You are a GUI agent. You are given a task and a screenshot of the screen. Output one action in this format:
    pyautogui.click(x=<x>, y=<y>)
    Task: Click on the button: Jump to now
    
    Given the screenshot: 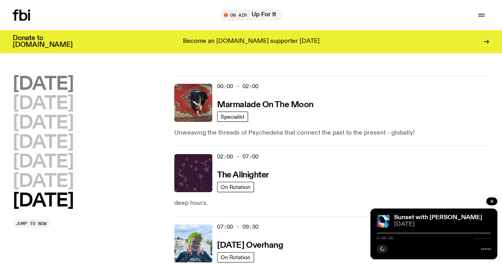 What is the action you would take?
    pyautogui.click(x=31, y=223)
    